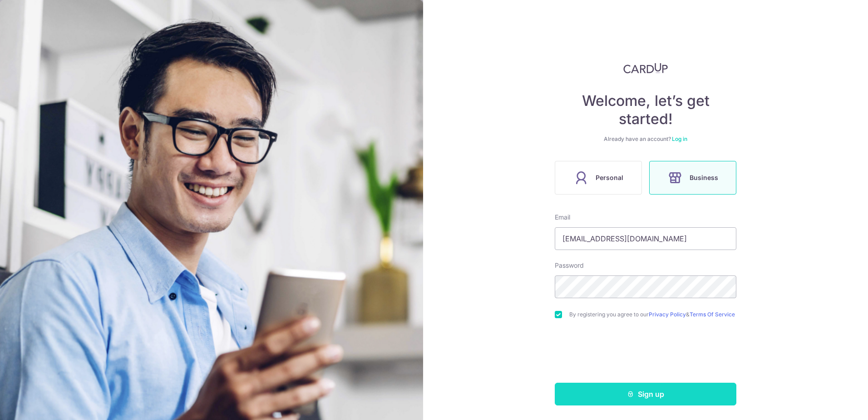  I want to click on img: CardUp Logo, so click(645, 68).